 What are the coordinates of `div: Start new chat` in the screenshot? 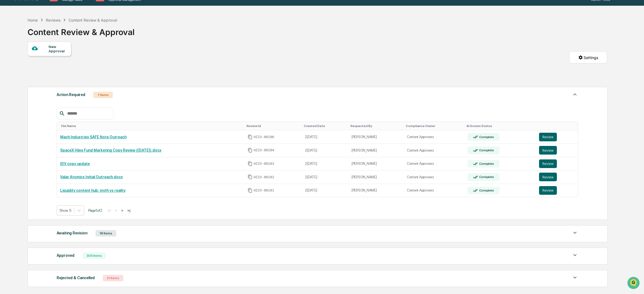 It's located at (54, 44).